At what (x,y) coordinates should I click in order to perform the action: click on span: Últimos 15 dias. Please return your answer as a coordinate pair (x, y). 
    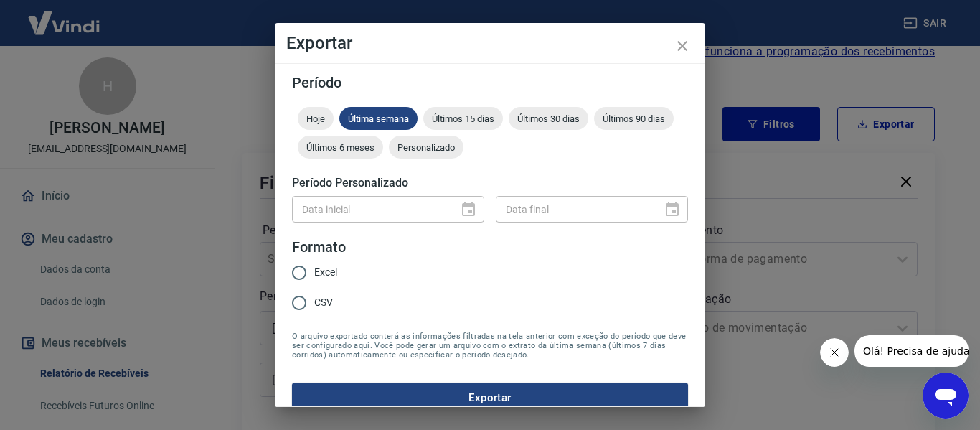
    Looking at the image, I should click on (463, 118).